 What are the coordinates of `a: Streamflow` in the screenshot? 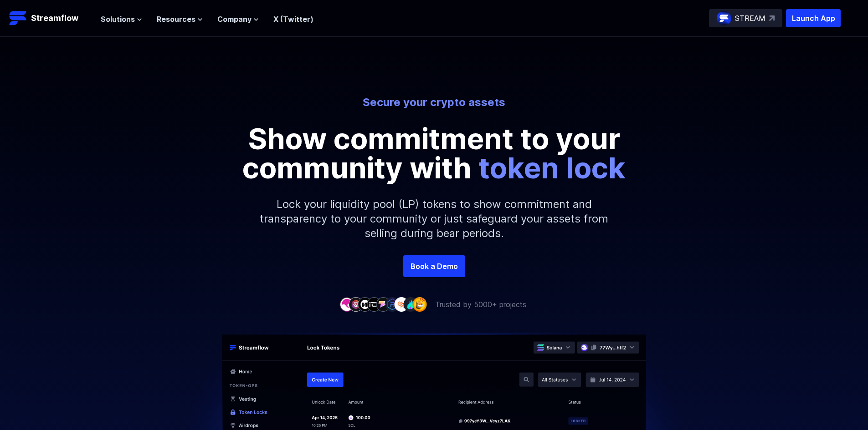 It's located at (50, 18).